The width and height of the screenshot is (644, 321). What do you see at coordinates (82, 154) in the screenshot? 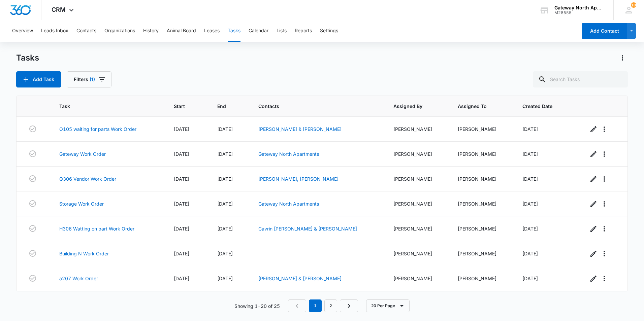
I see `a: Gateway Work Order` at bounding box center [82, 154].